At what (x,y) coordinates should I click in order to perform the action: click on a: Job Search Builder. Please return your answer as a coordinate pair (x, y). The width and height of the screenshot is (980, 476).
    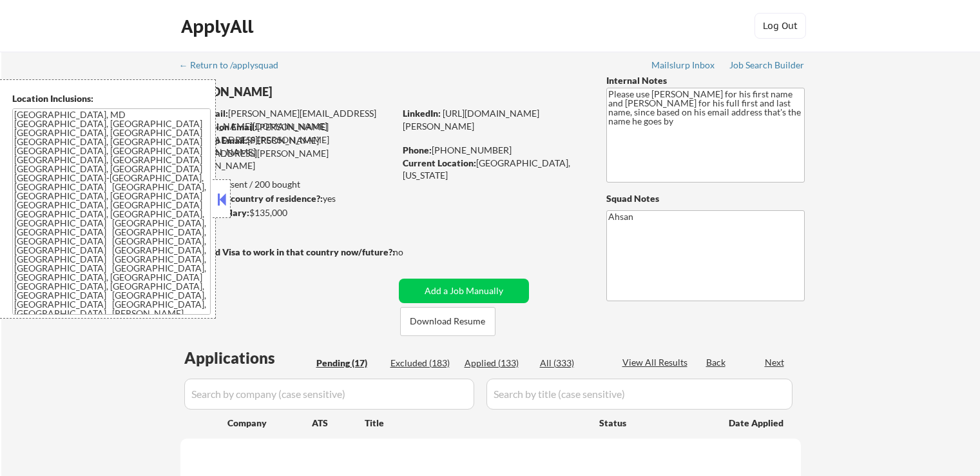
    Looking at the image, I should click on (767, 66).